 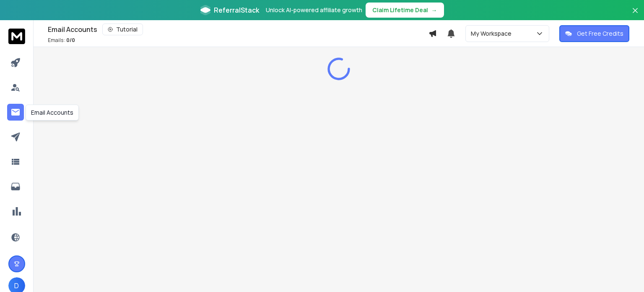 I want to click on button: Claim Lifetime Deal→, so click(x=405, y=10).